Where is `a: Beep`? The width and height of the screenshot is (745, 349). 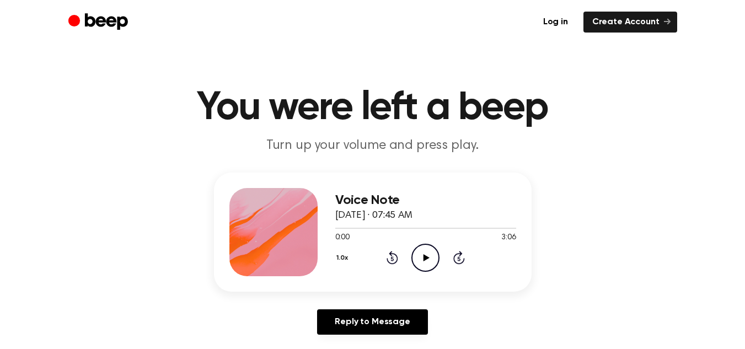
a: Beep is located at coordinates (99, 22).